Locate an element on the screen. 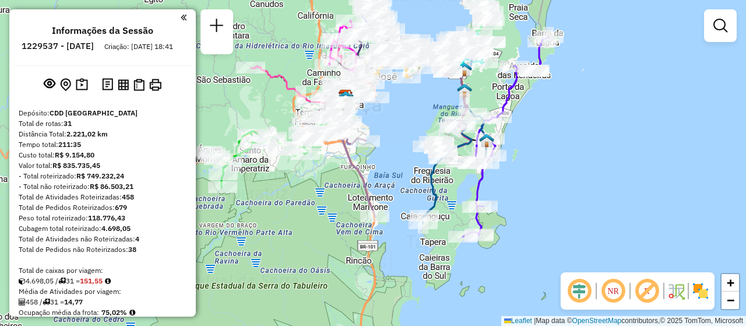 The width and height of the screenshot is (746, 326). button: Centralizar mapa no depósito ou ponto de apoio is located at coordinates (65, 84).